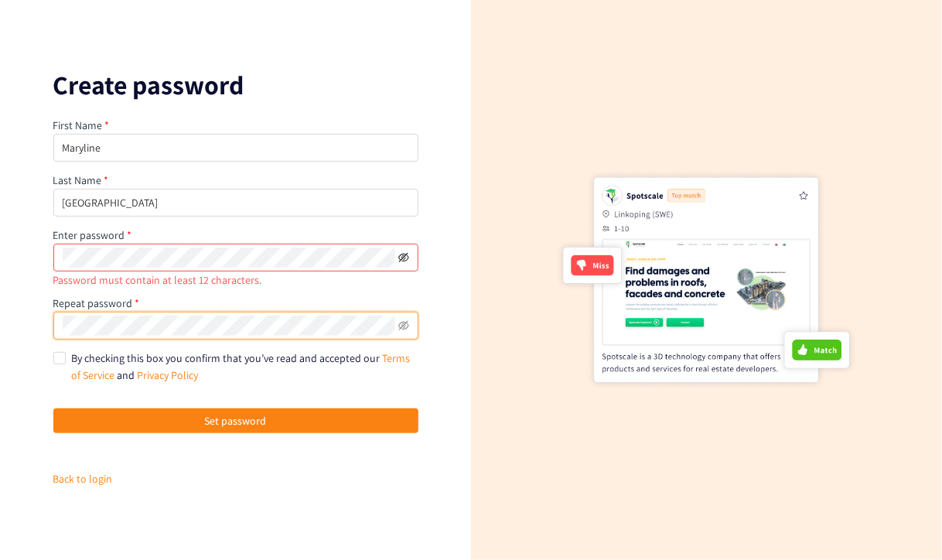 The image size is (942, 560). I want to click on span: By checking this box you confirm that you’ve read and accepted our and, so click(242, 367).